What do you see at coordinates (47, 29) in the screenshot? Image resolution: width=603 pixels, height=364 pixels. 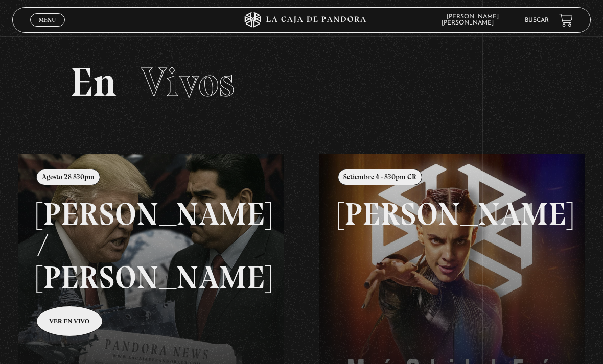 I see `span: Cerrar` at bounding box center [47, 29].